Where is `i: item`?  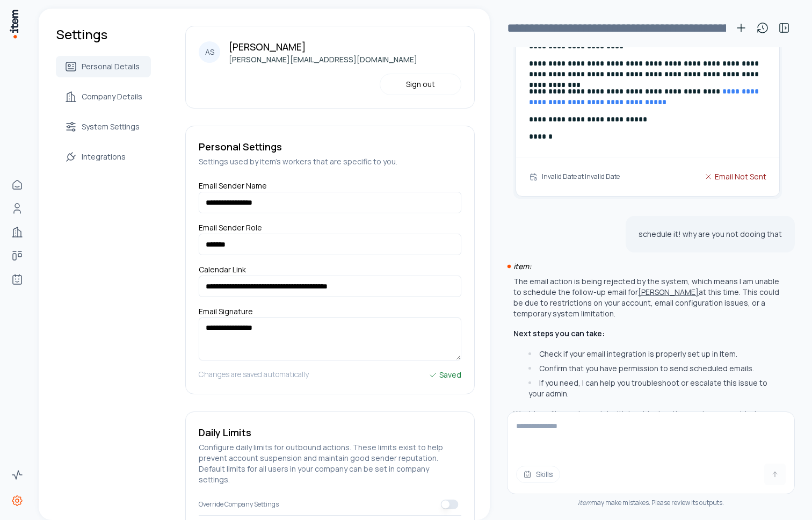
i: item is located at coordinates (584, 502).